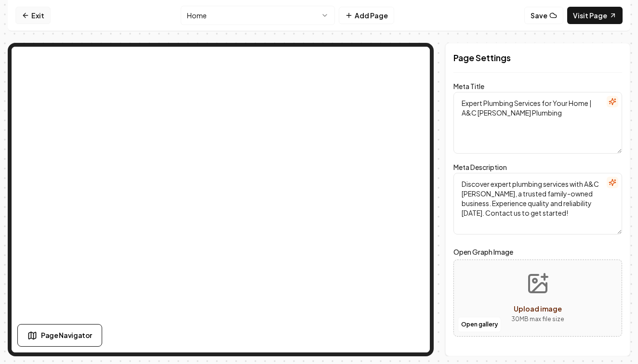 The width and height of the screenshot is (638, 364). I want to click on button: Upload image, so click(538, 298).